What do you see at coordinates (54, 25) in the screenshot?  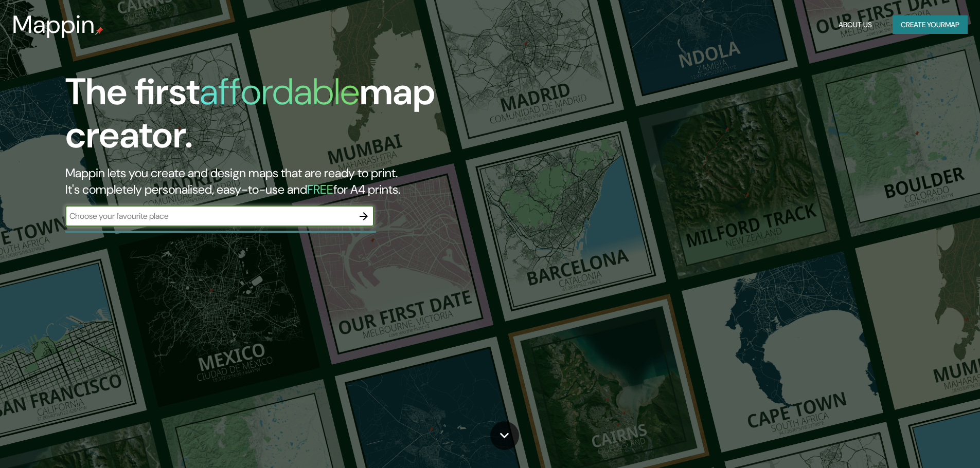 I see `h3: Mappin` at bounding box center [54, 25].